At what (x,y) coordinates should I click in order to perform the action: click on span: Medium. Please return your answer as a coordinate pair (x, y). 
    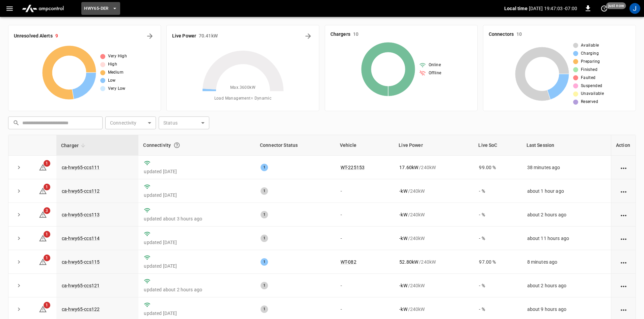
    Looking at the image, I should click on (116, 72).